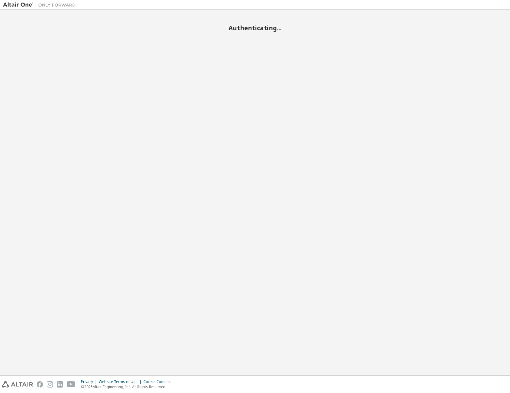 Image resolution: width=510 pixels, height=393 pixels. What do you see at coordinates (90, 382) in the screenshot?
I see `div: Privacy` at bounding box center [90, 382].